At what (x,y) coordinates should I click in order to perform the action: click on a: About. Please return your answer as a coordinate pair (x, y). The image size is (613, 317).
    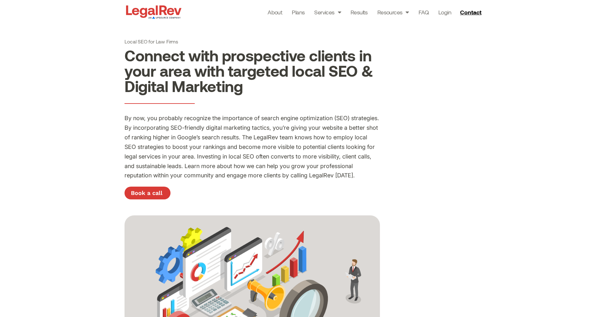
    Looking at the image, I should click on (275, 12).